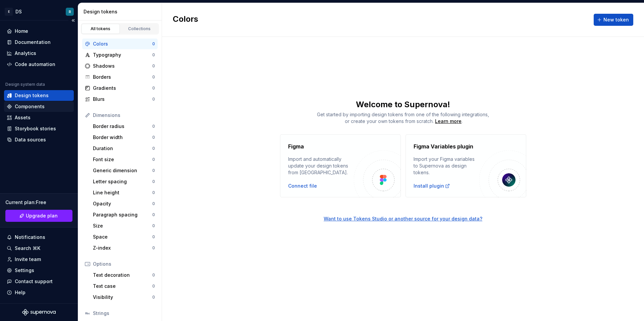  Describe the element at coordinates (122, 99) in the screenshot. I see `div: Blurs` at that location.